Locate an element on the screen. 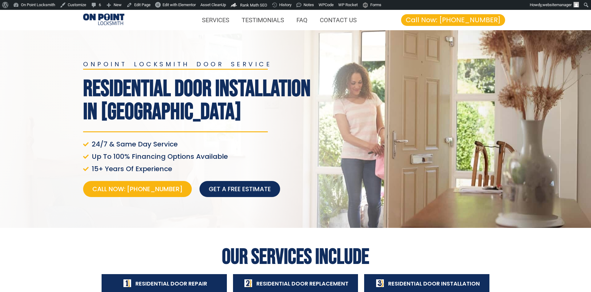  a: CONTACT US is located at coordinates (338, 20).